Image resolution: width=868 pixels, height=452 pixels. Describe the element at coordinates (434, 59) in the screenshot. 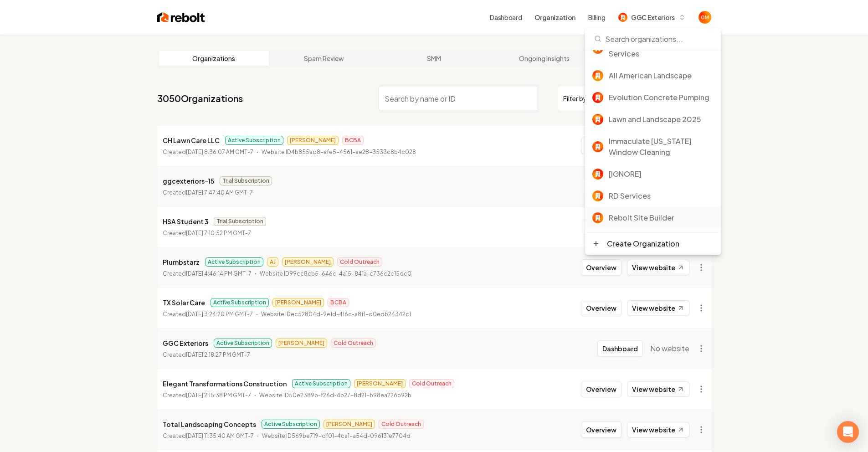

I see `a: SMM` at that location.